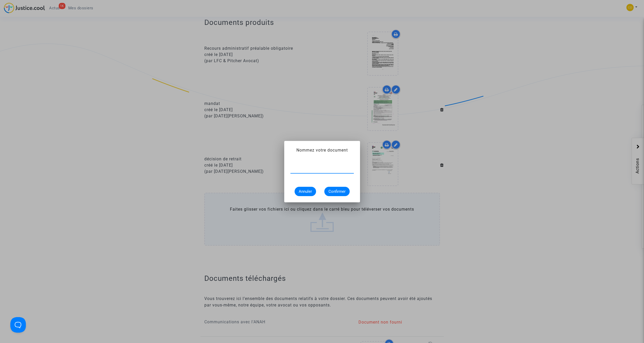  I want to click on button: Confirmer, so click(337, 191).